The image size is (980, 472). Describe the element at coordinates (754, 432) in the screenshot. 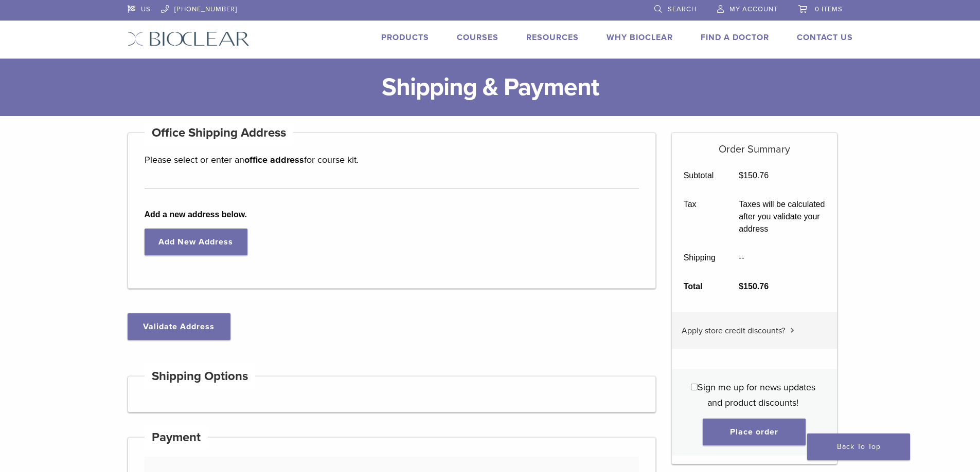

I see `button: Place order` at that location.